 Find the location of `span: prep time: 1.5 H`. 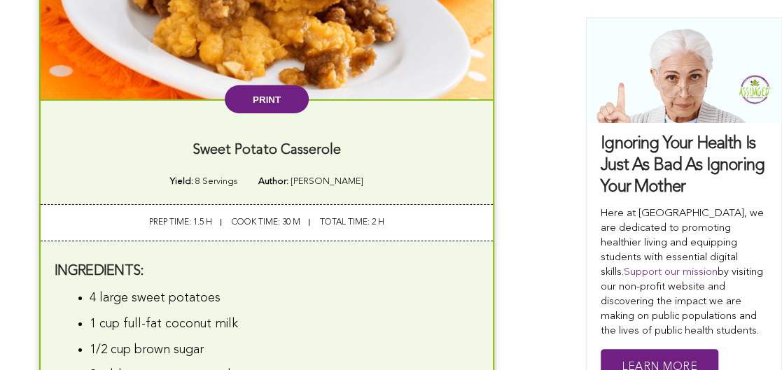

span: prep time: 1.5 H is located at coordinates (185, 223).